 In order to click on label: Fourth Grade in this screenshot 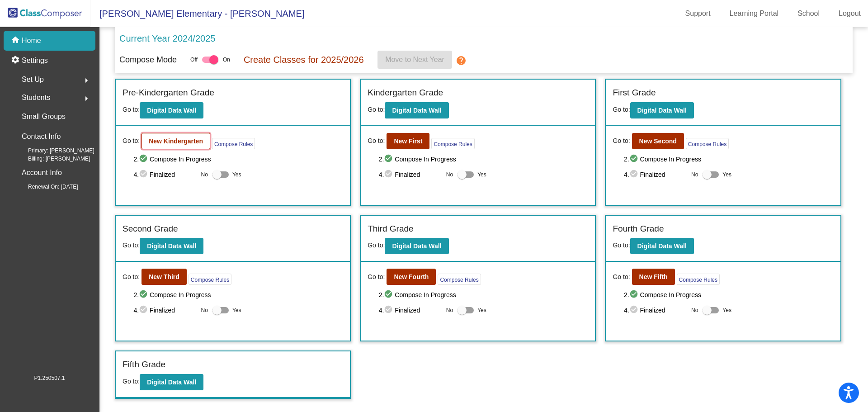, I will do `click(638, 229)`.